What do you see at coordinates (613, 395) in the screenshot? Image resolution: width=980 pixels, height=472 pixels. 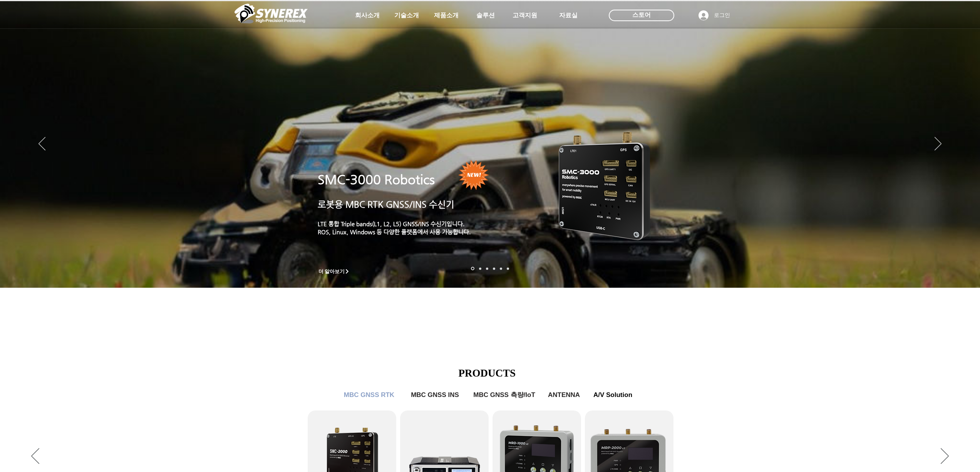 I see `a: A/V Solution` at bounding box center [613, 395].